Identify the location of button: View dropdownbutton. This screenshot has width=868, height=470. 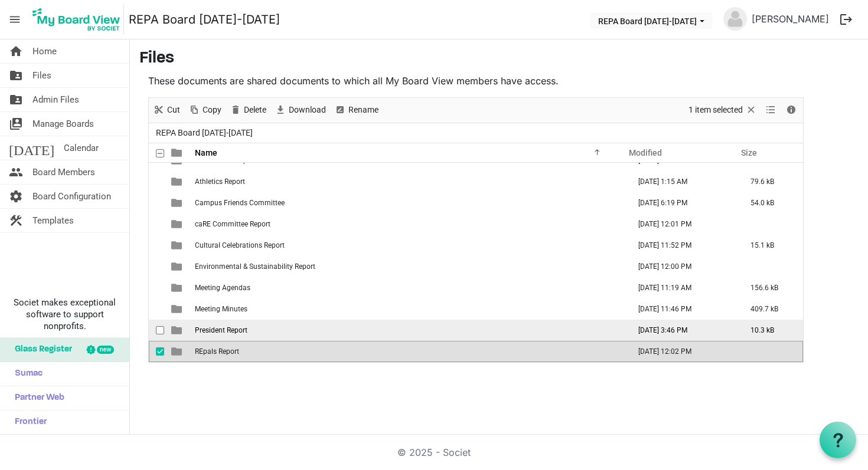
(770, 110).